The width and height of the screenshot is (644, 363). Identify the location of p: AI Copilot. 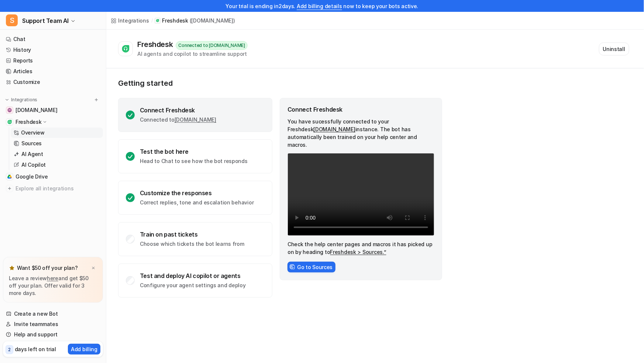
(34, 165).